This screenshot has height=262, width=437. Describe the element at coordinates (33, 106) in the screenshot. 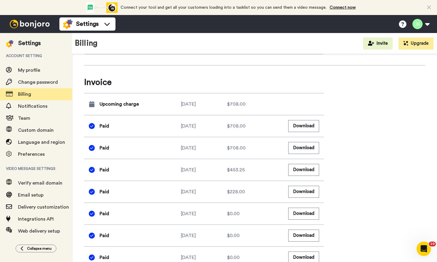

I see `span: Notifications` at that location.